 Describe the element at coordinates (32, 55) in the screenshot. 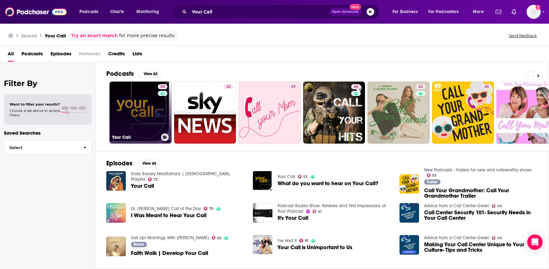

I see `span: Podcasts` at that location.